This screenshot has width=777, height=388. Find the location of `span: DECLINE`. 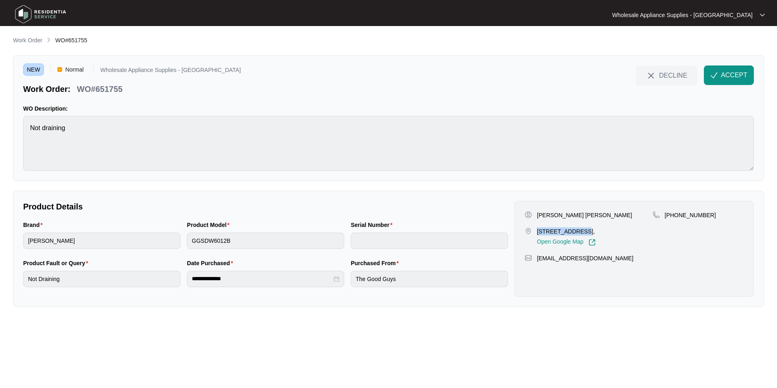

span: DECLINE is located at coordinates (673, 75).